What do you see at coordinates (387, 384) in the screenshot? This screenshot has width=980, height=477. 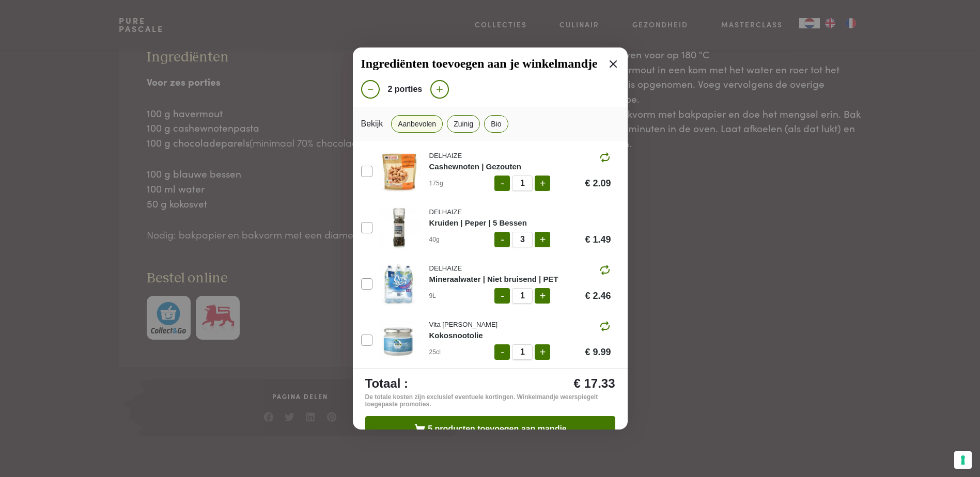 I see `div: Totaal :` at bounding box center [387, 384].